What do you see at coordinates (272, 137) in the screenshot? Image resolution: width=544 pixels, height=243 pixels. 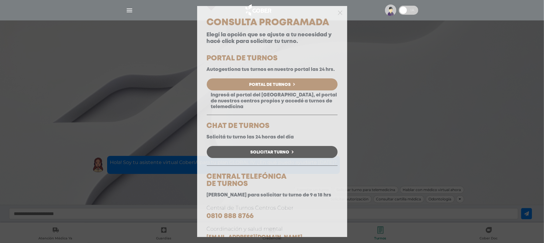 I see `p: Solicitá tu turno las 24 horas del día` at bounding box center [272, 137].